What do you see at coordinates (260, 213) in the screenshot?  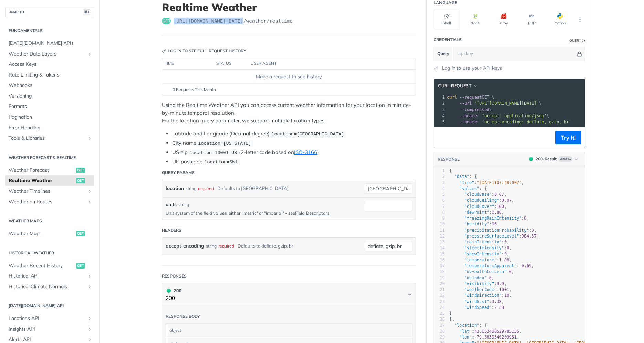 I see `p: Unit system of the field values, either "metric" or "imperial" - see` at bounding box center [260, 213].